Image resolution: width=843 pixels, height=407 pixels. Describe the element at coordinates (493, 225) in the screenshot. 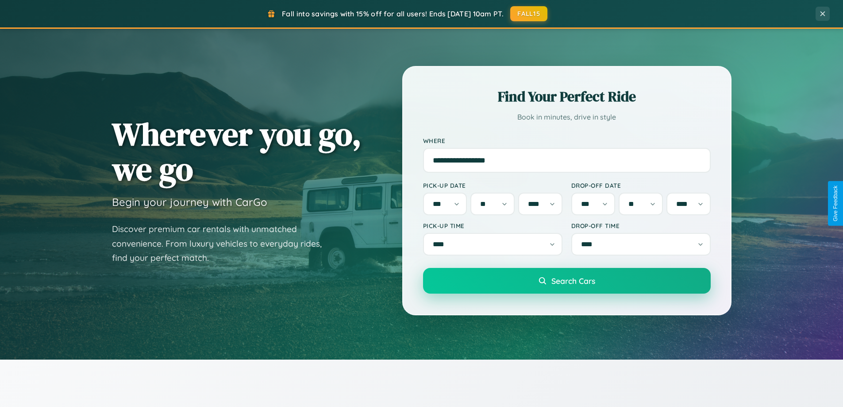

I see `label: Pick-up Time` at that location.